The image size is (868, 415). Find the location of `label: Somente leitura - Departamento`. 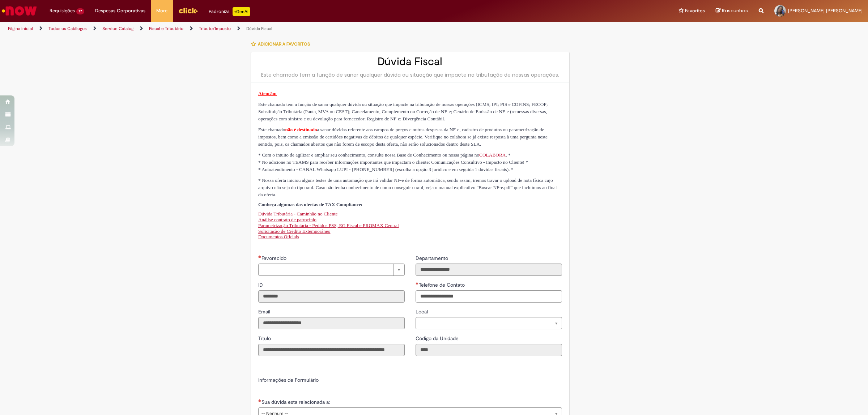

label: Somente leitura - Departamento is located at coordinates (433, 258).